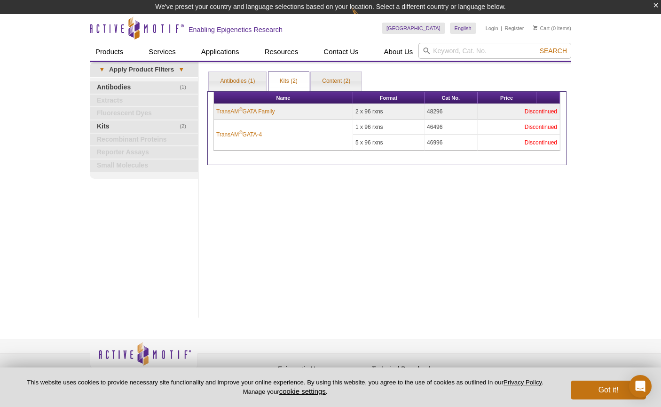 The image size is (661, 407). I want to click on h2: Enabling Epigenetics Research, so click(236, 30).